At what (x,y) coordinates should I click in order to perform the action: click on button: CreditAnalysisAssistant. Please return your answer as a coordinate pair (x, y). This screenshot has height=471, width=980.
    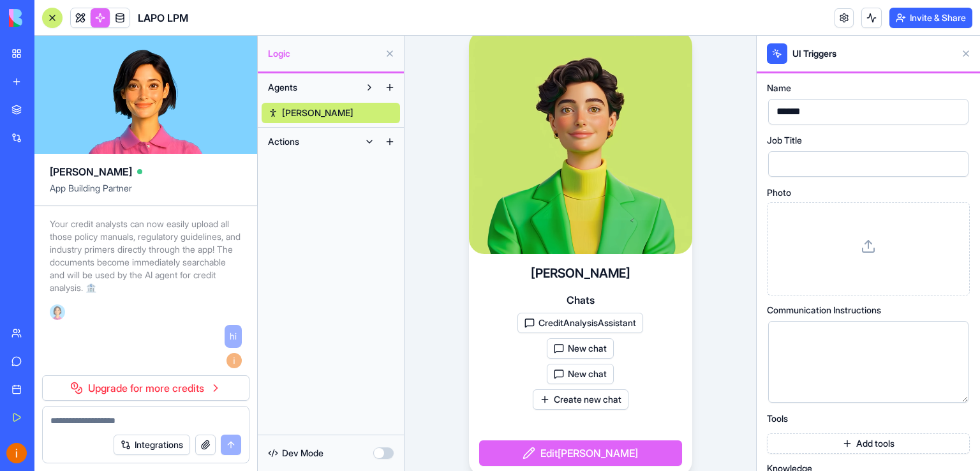
    Looking at the image, I should click on (580, 323).